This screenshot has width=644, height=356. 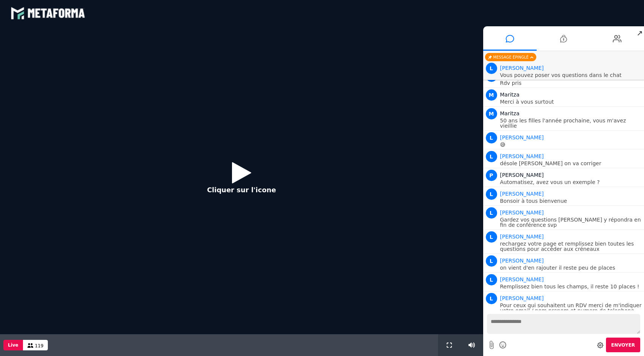 What do you see at coordinates (571, 123) in the screenshot?
I see `p: 50 ans les filles l'année prochaine, vous m'avez vieillie` at bounding box center [571, 123].